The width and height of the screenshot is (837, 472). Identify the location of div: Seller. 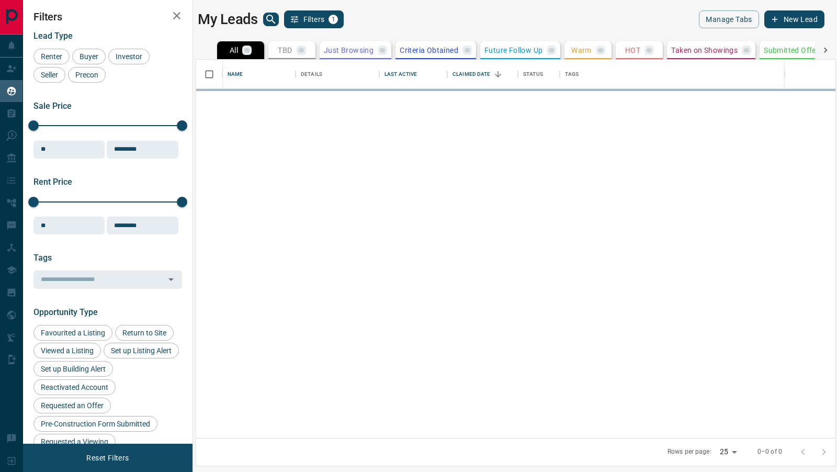
(49, 75).